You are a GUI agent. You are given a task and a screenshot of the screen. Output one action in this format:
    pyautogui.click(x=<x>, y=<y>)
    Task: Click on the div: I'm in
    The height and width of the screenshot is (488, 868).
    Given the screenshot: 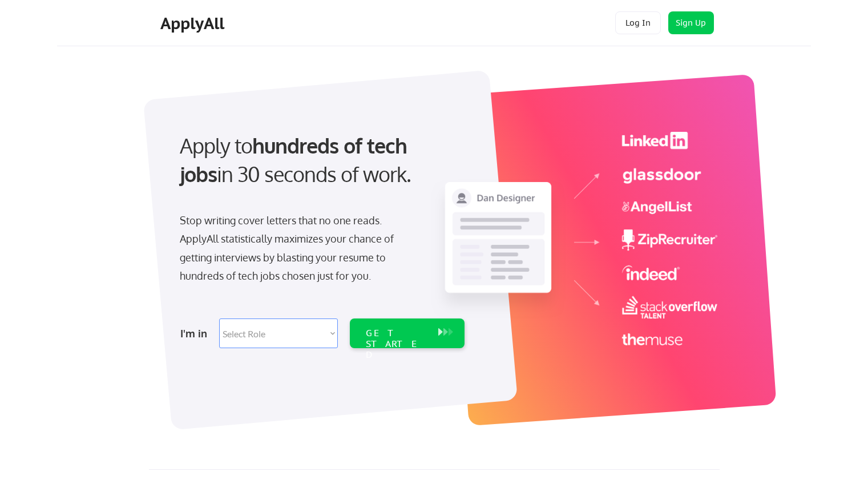 What is the action you would take?
    pyautogui.click(x=196, y=333)
    